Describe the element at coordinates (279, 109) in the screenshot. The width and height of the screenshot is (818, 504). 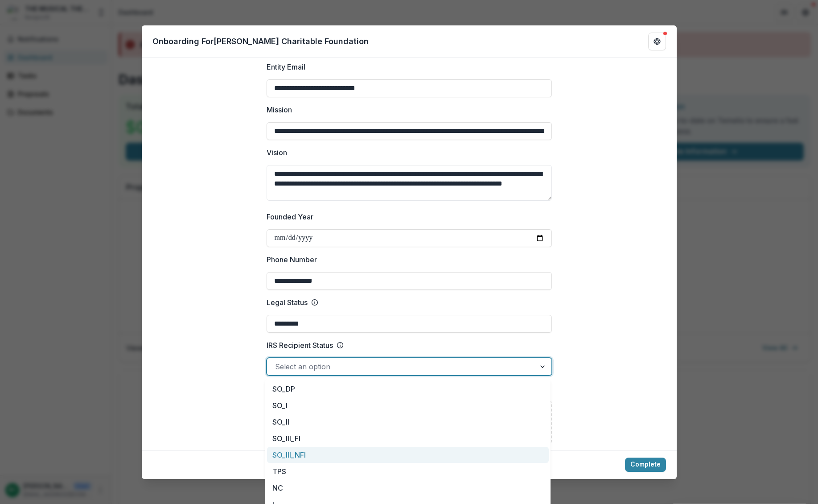
I see `p: Mission` at that location.